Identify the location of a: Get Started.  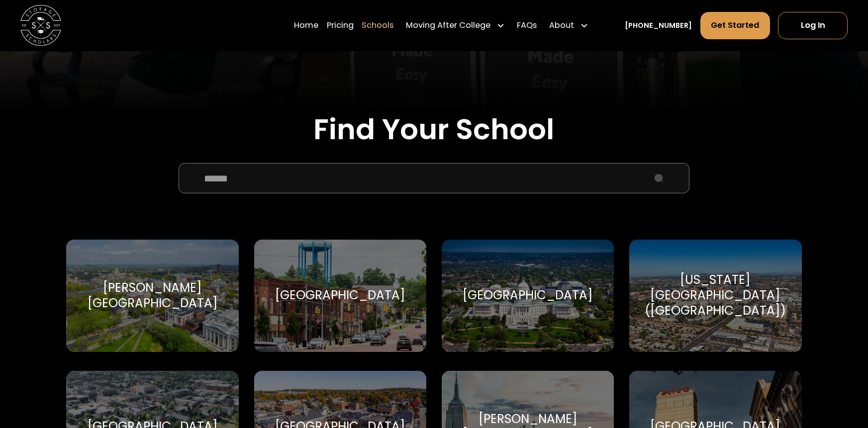
(735, 26).